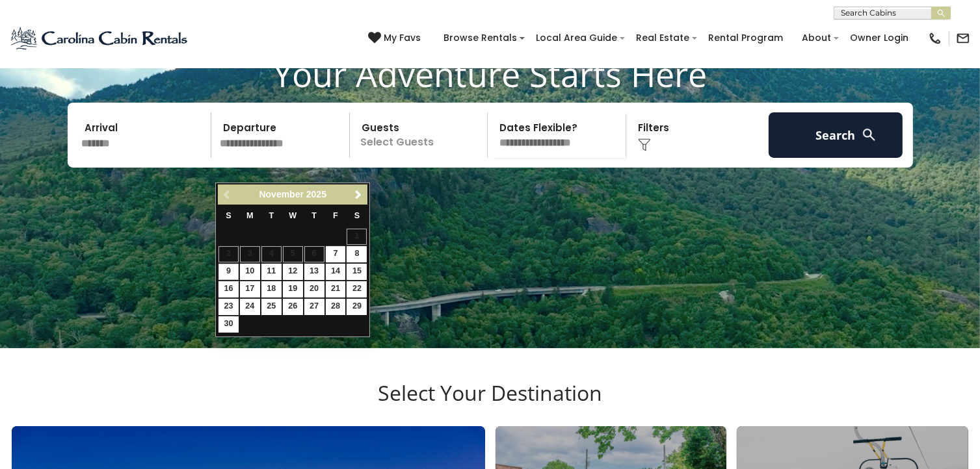  I want to click on a: 7, so click(335, 254).